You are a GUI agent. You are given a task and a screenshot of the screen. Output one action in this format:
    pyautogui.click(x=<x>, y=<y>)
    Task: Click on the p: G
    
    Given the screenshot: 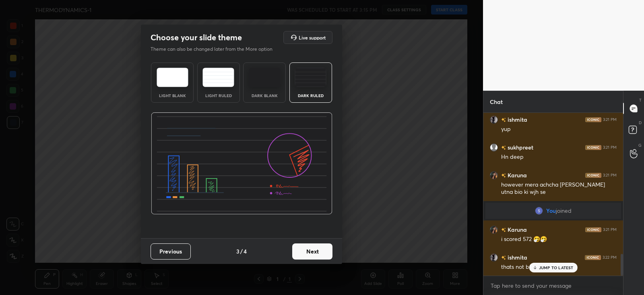 What is the action you would take?
    pyautogui.click(x=640, y=145)
    